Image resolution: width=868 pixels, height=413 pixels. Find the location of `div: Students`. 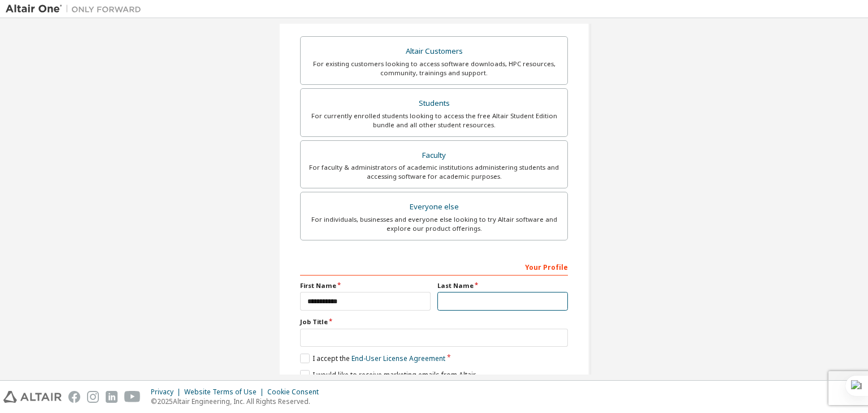

div: Students is located at coordinates (434, 103).